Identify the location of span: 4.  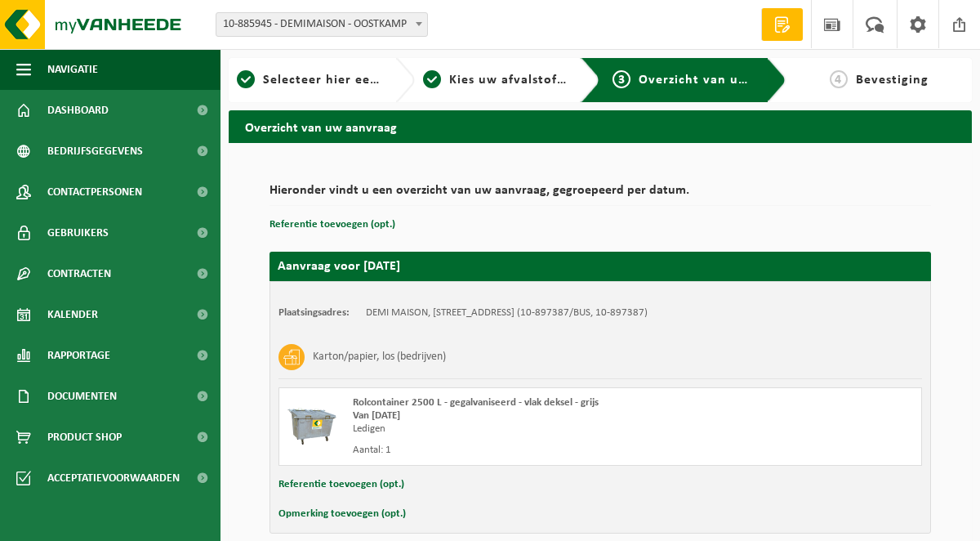
(839, 79).